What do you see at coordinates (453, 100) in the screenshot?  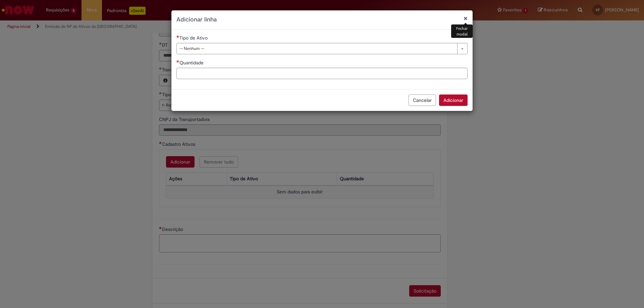 I see `button: Adicionar` at bounding box center [453, 100].